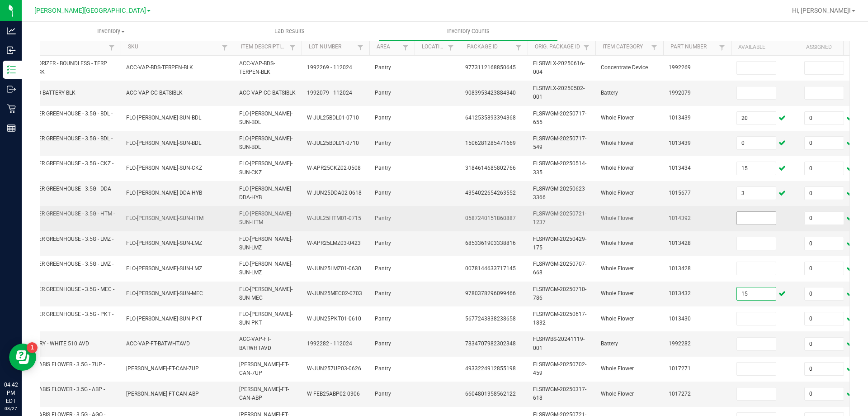 The image size is (868, 416). What do you see at coordinates (59, 393) in the screenshot?
I see `span: FT - CANNABIS FLOWER - 3.5G - ABP - HYB` at bounding box center [59, 393].